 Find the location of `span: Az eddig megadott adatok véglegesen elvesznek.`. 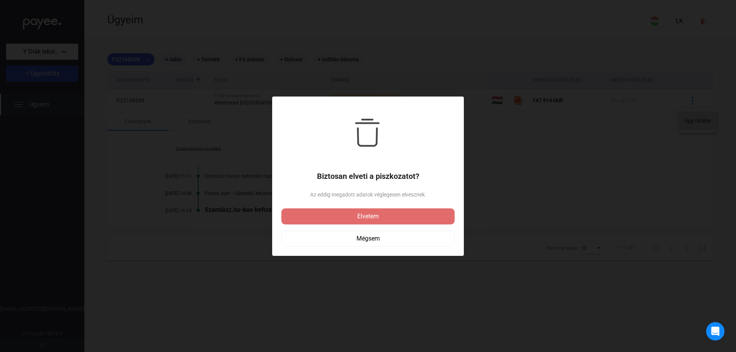

span: Az eddig megadott adatok véglegesen elvesznek. is located at coordinates (368, 195).